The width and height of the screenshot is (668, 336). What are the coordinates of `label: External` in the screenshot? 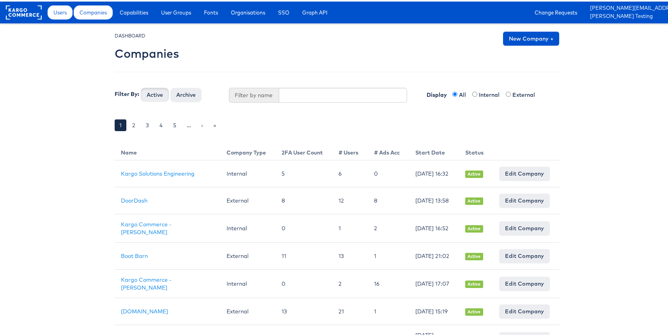 It's located at (526, 93).